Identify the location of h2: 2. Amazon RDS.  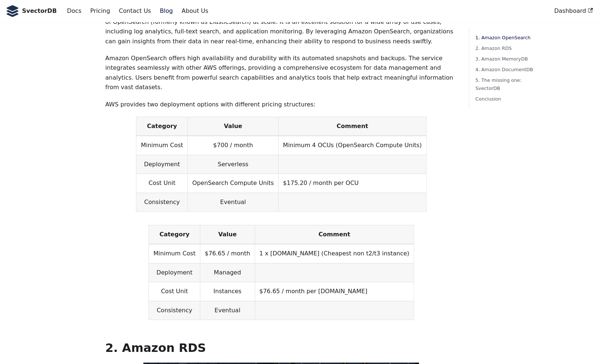
(281, 348).